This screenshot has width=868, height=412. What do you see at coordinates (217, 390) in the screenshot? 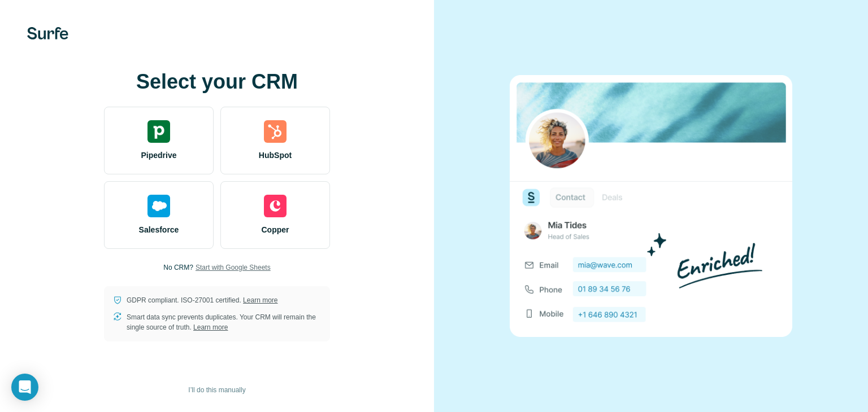
I see `button: I’ll do this manually` at bounding box center [217, 390].